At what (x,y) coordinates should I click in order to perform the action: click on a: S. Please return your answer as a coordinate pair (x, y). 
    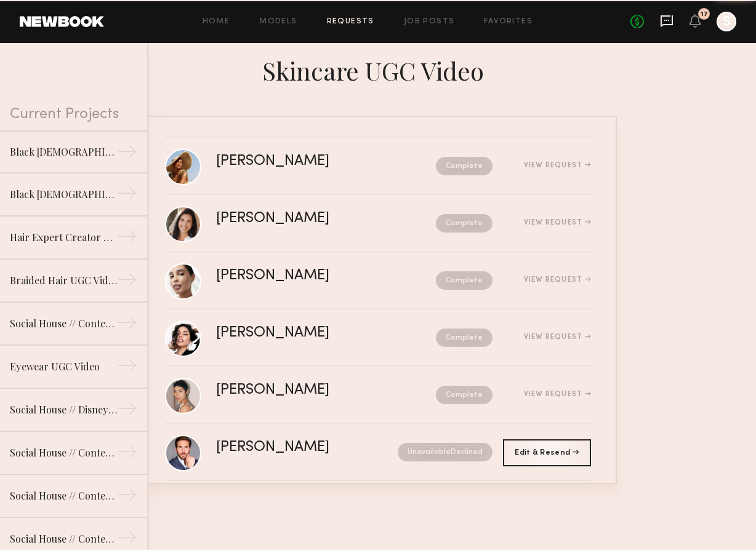
    Looking at the image, I should click on (726, 22).